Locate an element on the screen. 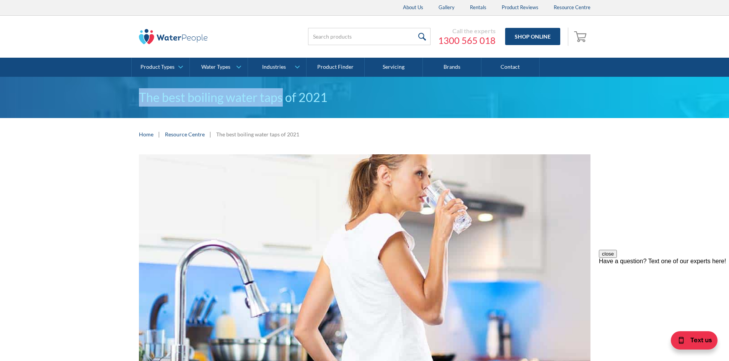 Image resolution: width=729 pixels, height=361 pixels. span: Text us is located at coordinates (49, 17).